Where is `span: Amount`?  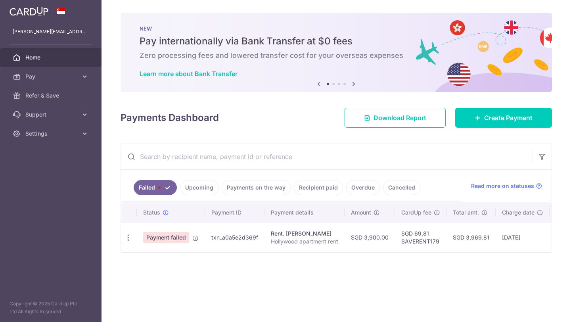
span: Amount is located at coordinates (361, 213).